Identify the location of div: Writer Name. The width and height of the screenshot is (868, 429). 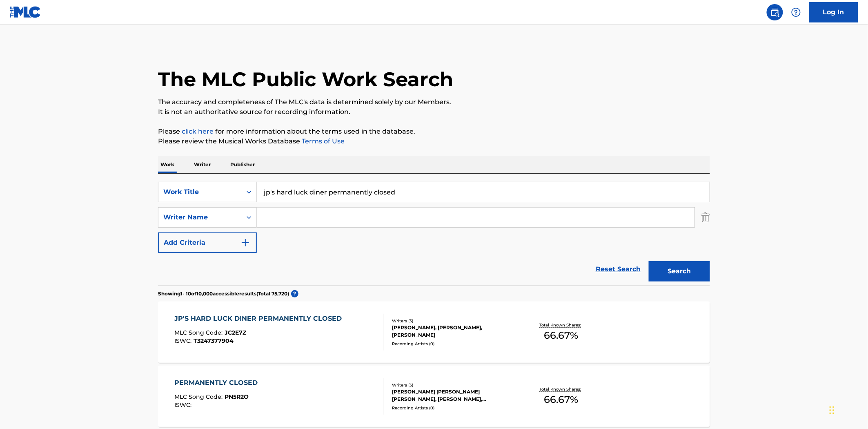
(200, 217).